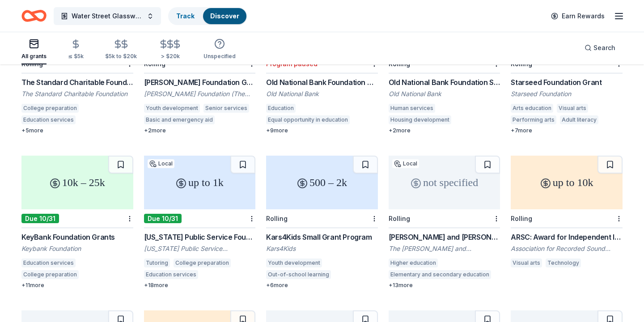  I want to click on button: Unspecified, so click(220, 50).